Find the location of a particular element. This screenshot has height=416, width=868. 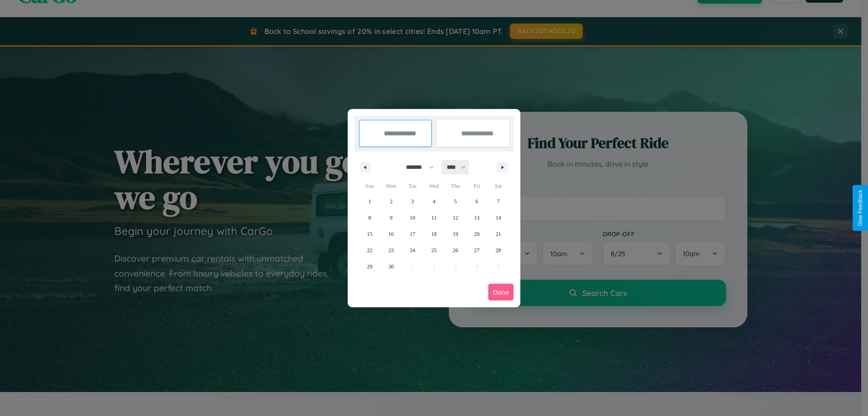

button: 23 is located at coordinates (390, 250).